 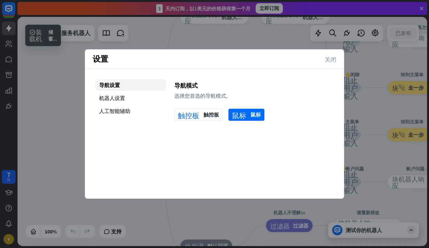 What do you see at coordinates (254, 85) in the screenshot?
I see `div: 导航模式` at bounding box center [254, 85].